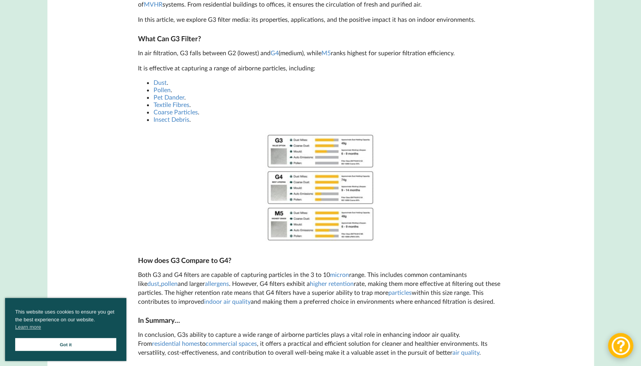 The height and width of the screenshot is (366, 641). What do you see at coordinates (320, 320) in the screenshot?
I see `h3: In Summary…` at bounding box center [320, 320].